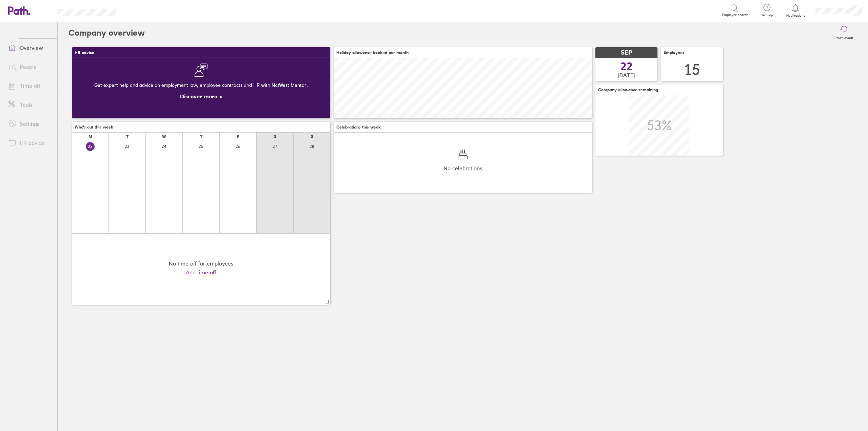 This screenshot has height=431, width=868. Describe the element at coordinates (201, 272) in the screenshot. I see `a: Add time off` at that location.